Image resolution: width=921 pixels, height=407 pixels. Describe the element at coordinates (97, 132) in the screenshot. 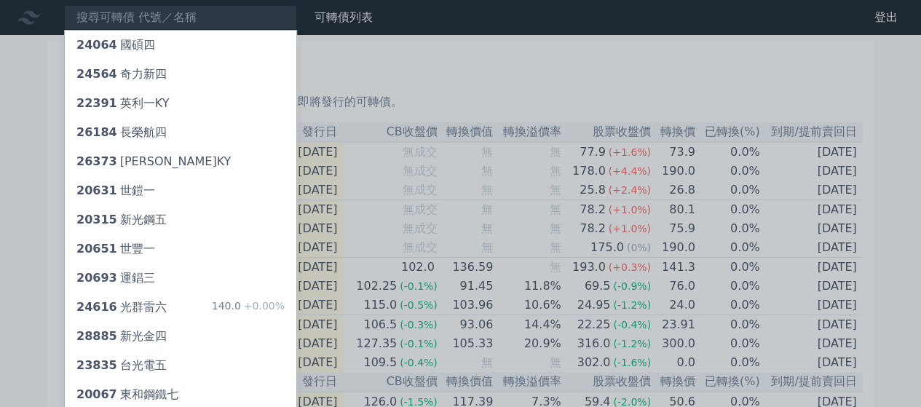

I see `span: 26184` at that location.